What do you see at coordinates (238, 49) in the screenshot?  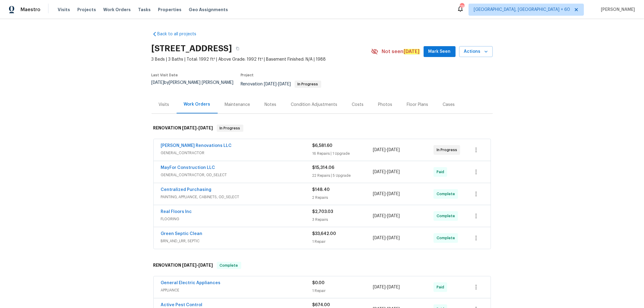 I see `button: Copy Address` at bounding box center [238, 49].